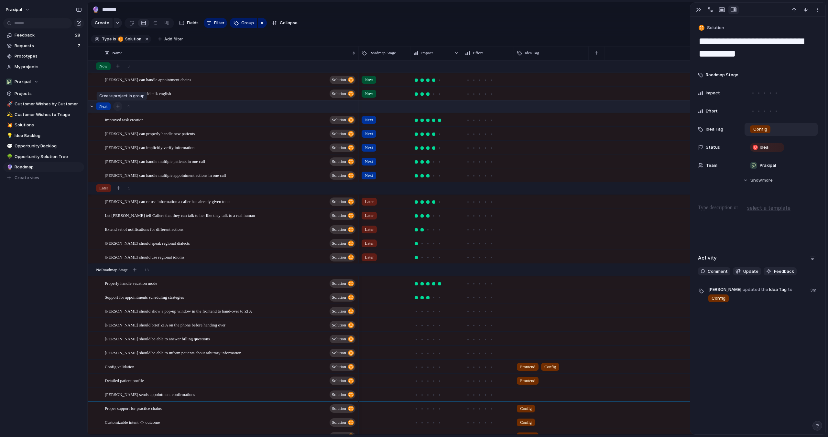 Image resolution: width=828 pixels, height=437 pixels. What do you see at coordinates (243, 23) in the screenshot?
I see `button: Group` at bounding box center [243, 23].